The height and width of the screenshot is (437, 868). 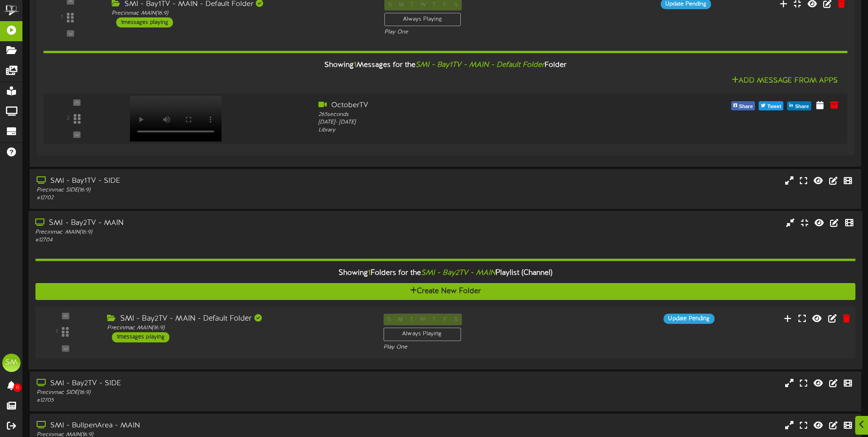 I want to click on span: Tweet, so click(x=774, y=107).